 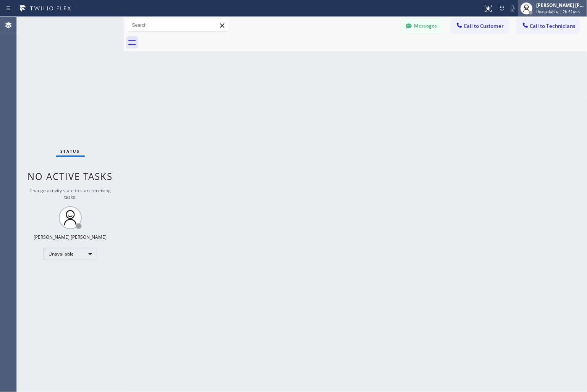 What do you see at coordinates (553, 26) in the screenshot?
I see `span: Call to Technicians` at bounding box center [553, 26].